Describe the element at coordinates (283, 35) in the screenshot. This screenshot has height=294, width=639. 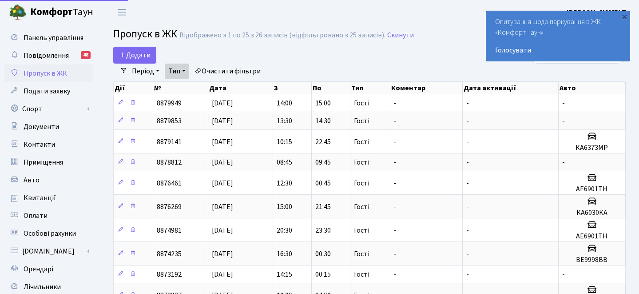
I see `div: Відображено з 1 по 25 з 26 записів (відфільтровано з 25 записів).` at that location.